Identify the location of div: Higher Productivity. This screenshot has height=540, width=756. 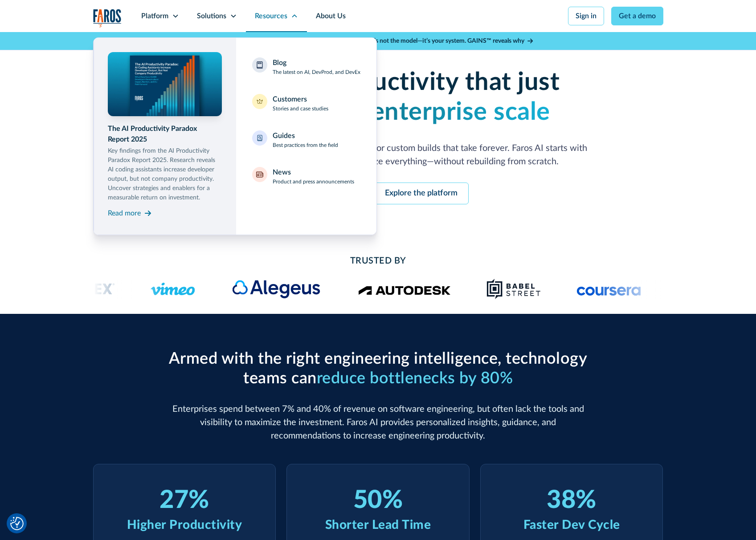
(185, 525).